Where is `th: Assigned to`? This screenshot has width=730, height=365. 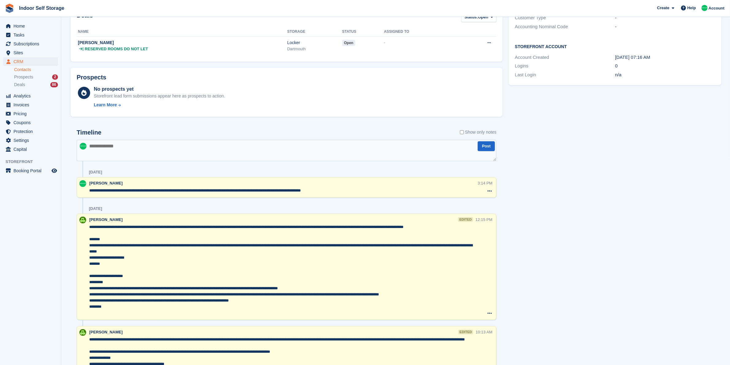 th: Assigned to is located at coordinates (421, 32).